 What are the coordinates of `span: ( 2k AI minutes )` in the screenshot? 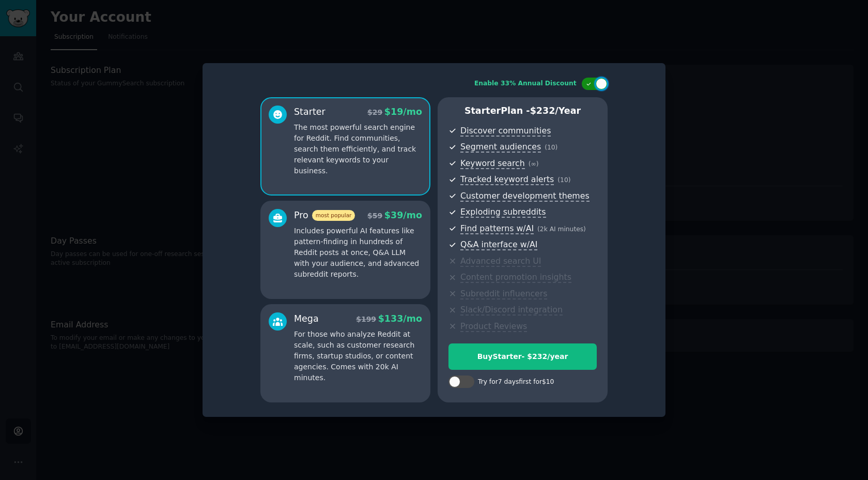 It's located at (562, 229).